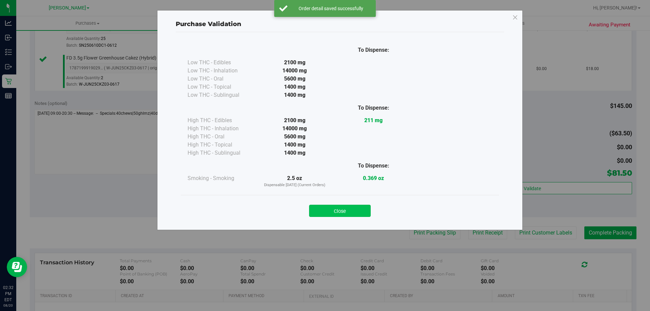 Image resolution: width=650 pixels, height=311 pixels. I want to click on div: High THC - Sublingual, so click(221, 153).